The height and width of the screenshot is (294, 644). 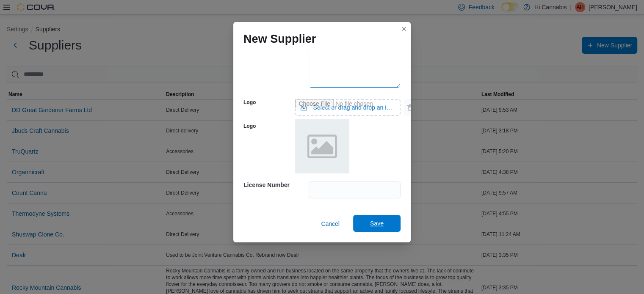 I want to click on button: Save, so click(x=377, y=223).